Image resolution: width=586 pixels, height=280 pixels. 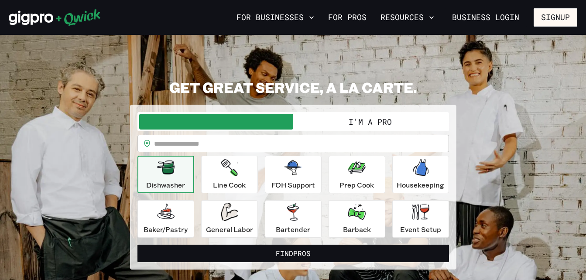 I want to click on p: Prep Cook, so click(x=356, y=185).